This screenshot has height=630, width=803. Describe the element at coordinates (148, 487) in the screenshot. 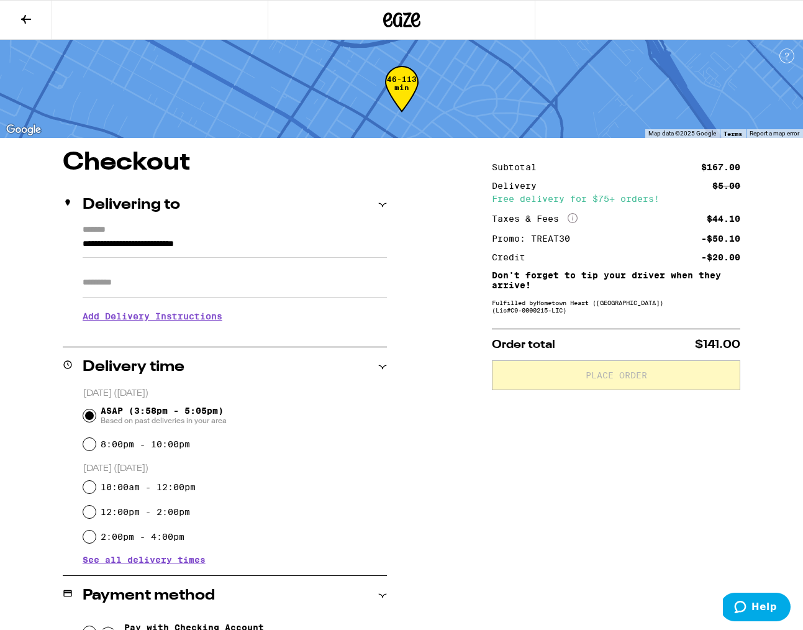

I see `label: 10:00am - 12:00pm` at that location.